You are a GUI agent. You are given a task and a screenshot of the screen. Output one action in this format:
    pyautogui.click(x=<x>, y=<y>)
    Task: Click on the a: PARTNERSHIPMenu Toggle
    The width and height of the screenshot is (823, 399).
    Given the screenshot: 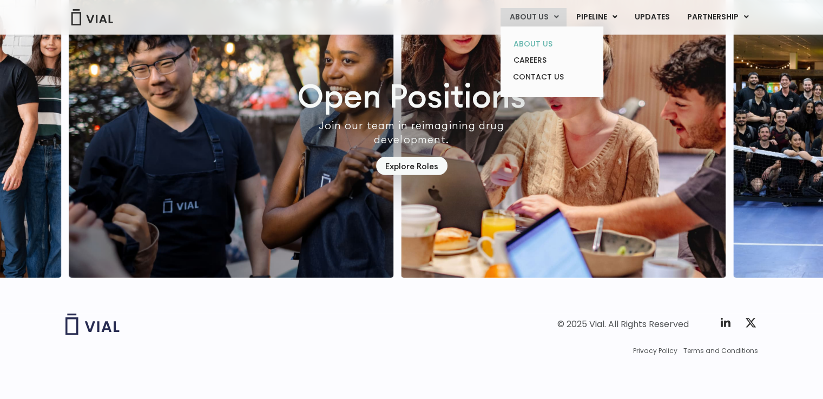 What is the action you would take?
    pyautogui.click(x=718, y=17)
    